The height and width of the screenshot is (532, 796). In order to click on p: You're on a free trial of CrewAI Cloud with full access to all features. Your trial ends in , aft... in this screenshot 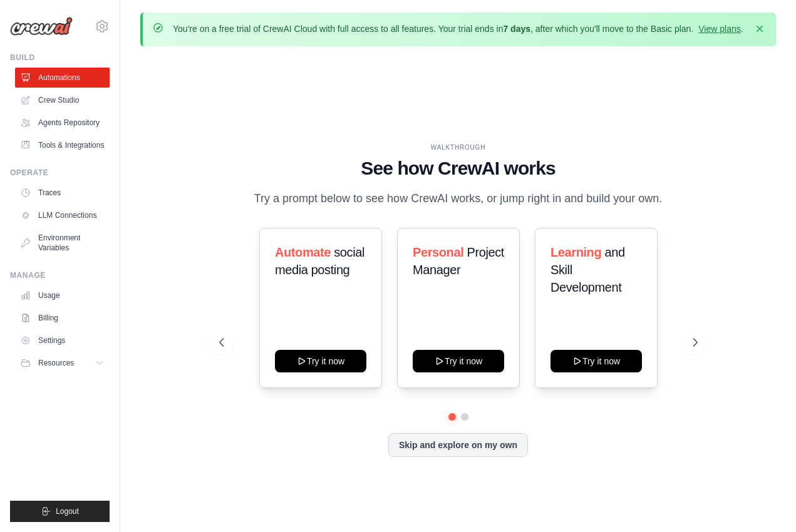, I will do `click(458, 29)`.